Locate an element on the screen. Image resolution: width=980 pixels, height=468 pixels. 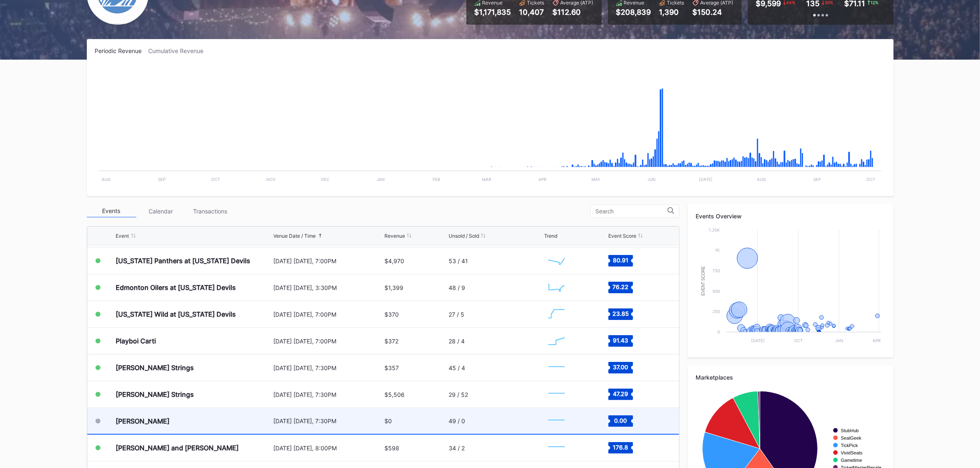
div: 29 / 52 is located at coordinates (459, 394).